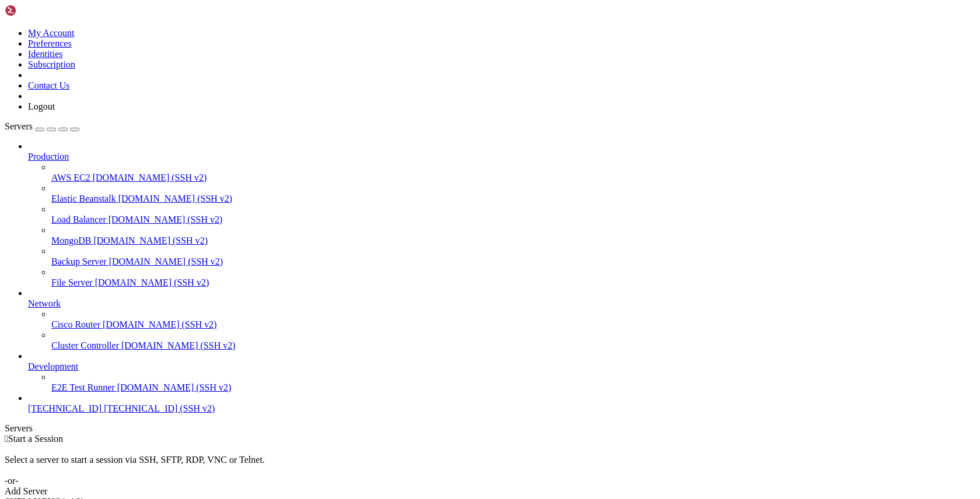 Image resolution: width=980 pixels, height=499 pixels. What do you see at coordinates (490, 465) in the screenshot?
I see `div: Select a server to start a session via SSH, SFTP, RDP, VNC or Telnet. -or-` at bounding box center [490, 465].